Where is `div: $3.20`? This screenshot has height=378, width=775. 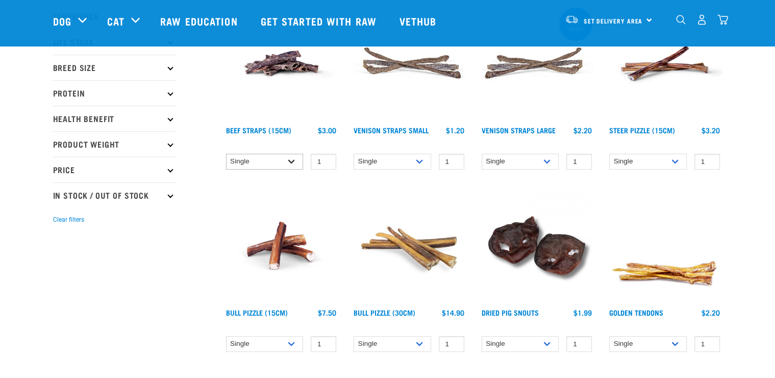 div: $3.20 is located at coordinates (711, 130).